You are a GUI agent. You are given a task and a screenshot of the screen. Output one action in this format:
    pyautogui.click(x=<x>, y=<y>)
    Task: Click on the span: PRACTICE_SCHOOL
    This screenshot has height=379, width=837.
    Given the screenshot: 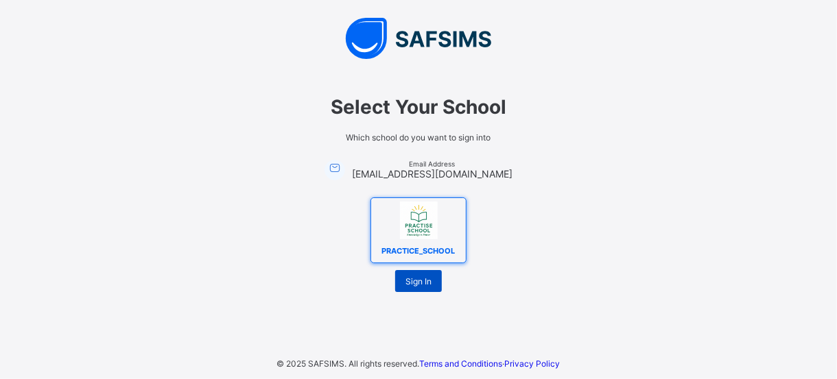 What is the action you would take?
    pyautogui.click(x=419, y=251)
    